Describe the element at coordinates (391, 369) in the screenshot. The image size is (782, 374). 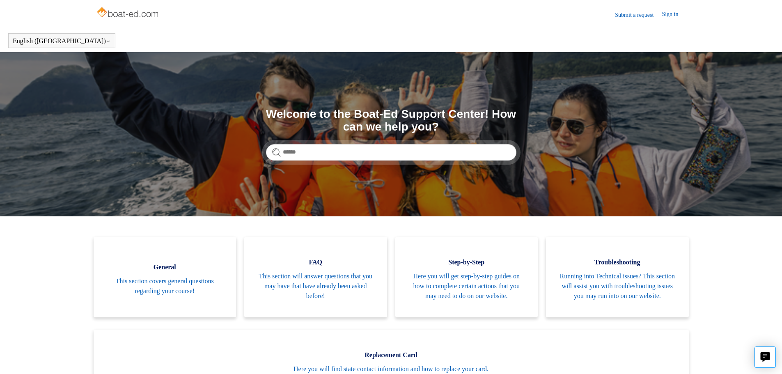
I see `span: Here you will find state contact information and how to replace your card.` at that location.